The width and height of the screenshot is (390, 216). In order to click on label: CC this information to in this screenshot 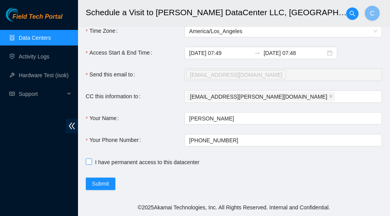, I will do `click(115, 97)`.